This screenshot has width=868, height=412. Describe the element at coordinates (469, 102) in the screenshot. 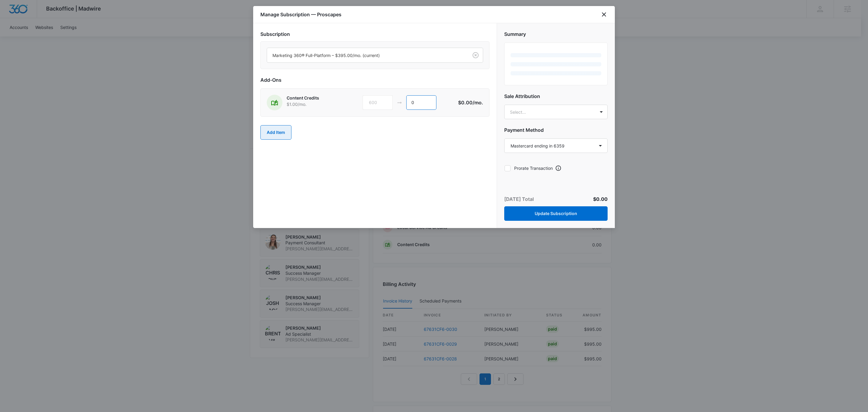

I see `p: $0.00` at that location.